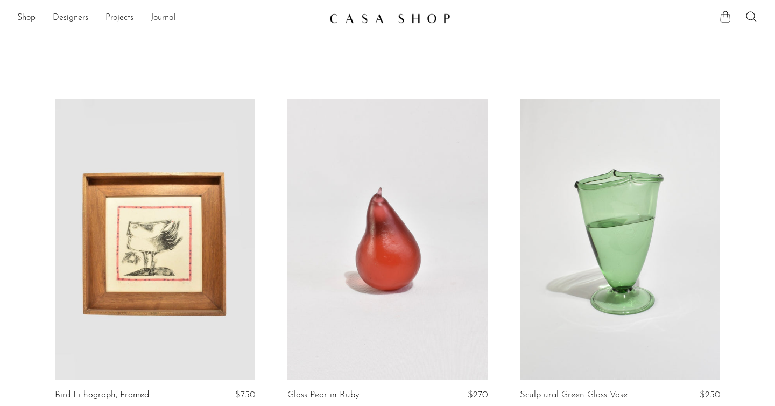  Describe the element at coordinates (323, 395) in the screenshot. I see `a: Glass Pear in Ruby` at that location.